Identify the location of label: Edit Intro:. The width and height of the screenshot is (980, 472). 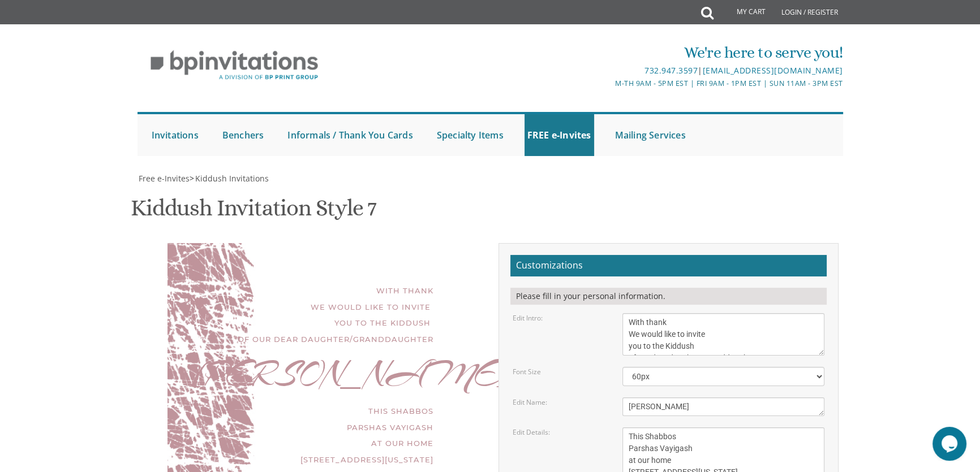
(527, 318).